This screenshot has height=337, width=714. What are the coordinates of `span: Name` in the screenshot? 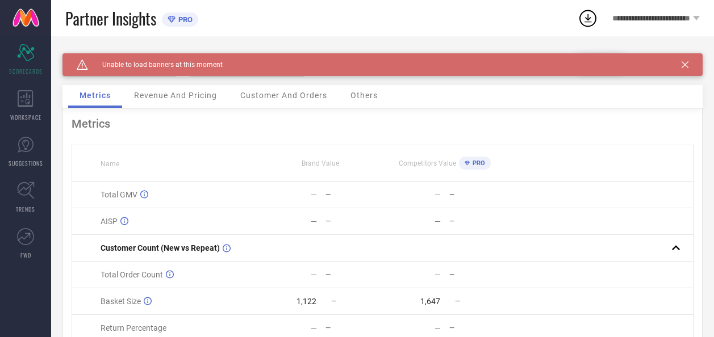 It's located at (110, 164).